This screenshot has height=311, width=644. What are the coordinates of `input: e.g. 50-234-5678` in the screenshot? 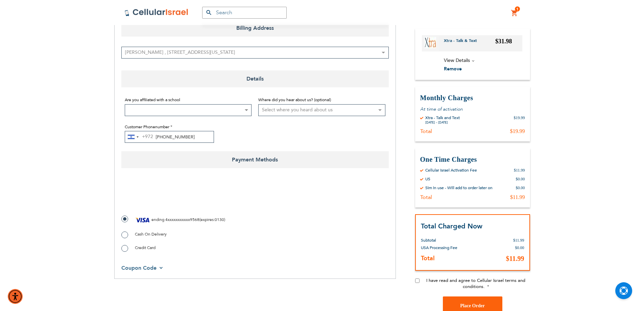 It's located at (169, 137).